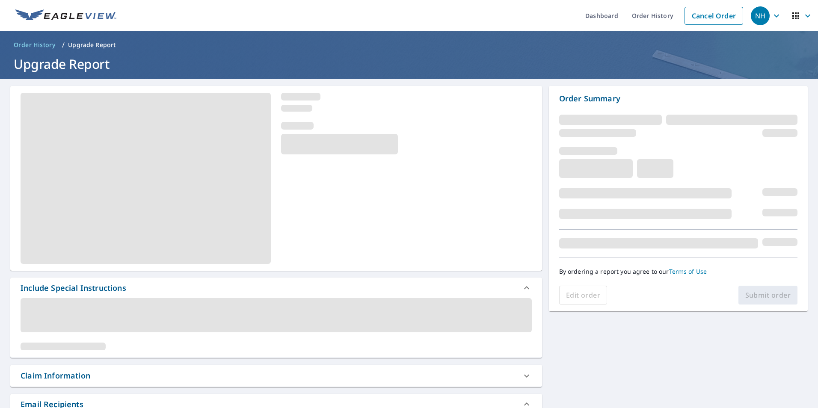 The width and height of the screenshot is (818, 408). Describe the element at coordinates (34, 45) in the screenshot. I see `a: Order History` at that location.